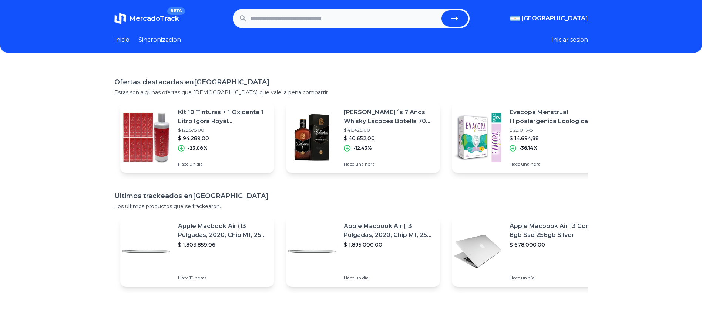  What do you see at coordinates (147, 19) in the screenshot?
I see `a: MercadoTrackBETA` at bounding box center [147, 19].